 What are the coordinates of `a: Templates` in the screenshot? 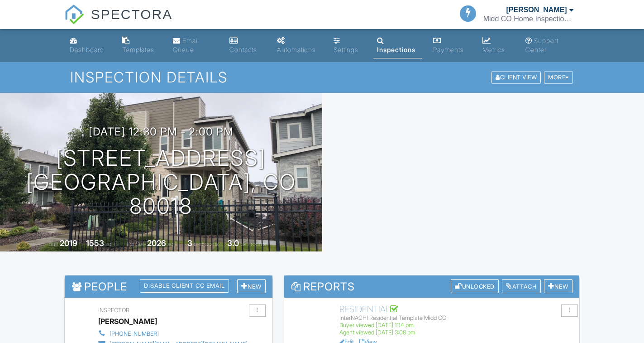 It's located at (140, 46).